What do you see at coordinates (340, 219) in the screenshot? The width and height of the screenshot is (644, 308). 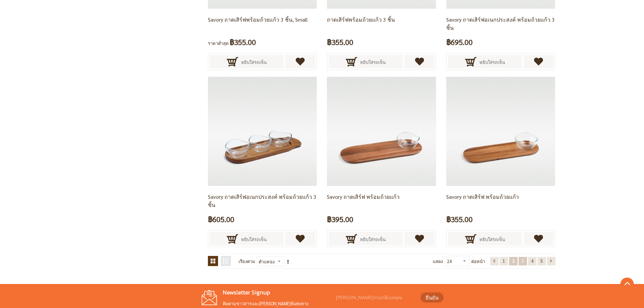 I see `span: ฿395.00` at bounding box center [340, 219].